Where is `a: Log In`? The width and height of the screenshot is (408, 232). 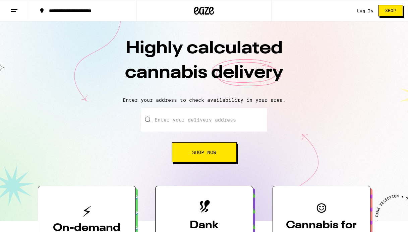 a: Log In is located at coordinates (365, 11).